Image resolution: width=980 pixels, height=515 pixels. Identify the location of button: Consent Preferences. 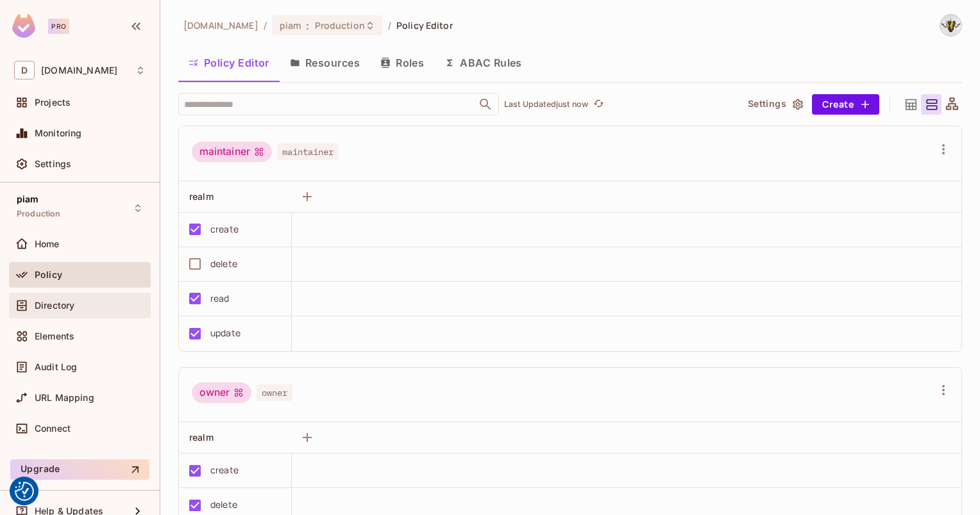
(25, 491).